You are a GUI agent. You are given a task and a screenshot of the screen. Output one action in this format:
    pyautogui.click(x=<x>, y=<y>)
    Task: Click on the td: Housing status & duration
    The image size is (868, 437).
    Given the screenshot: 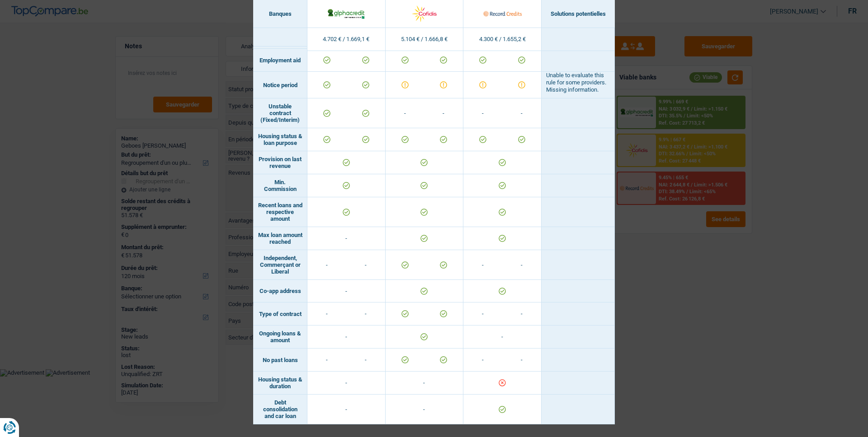 What is the action you would take?
    pyautogui.click(x=281, y=383)
    